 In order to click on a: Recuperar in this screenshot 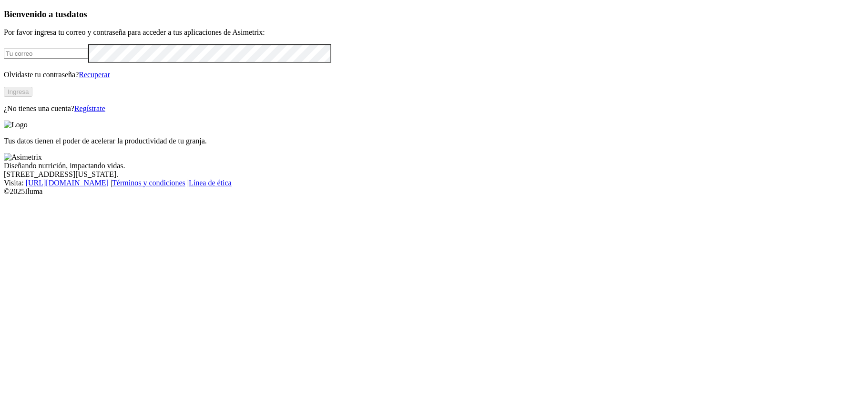, I will do `click(94, 74)`.